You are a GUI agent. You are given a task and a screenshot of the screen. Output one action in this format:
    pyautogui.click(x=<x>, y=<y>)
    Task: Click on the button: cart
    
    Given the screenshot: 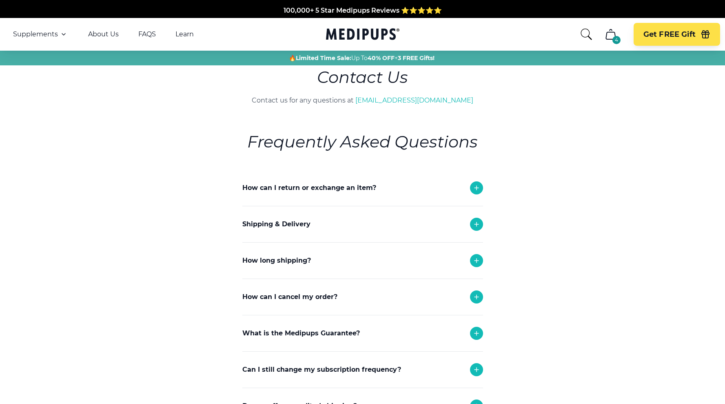 What is the action you would take?
    pyautogui.click(x=611, y=34)
    